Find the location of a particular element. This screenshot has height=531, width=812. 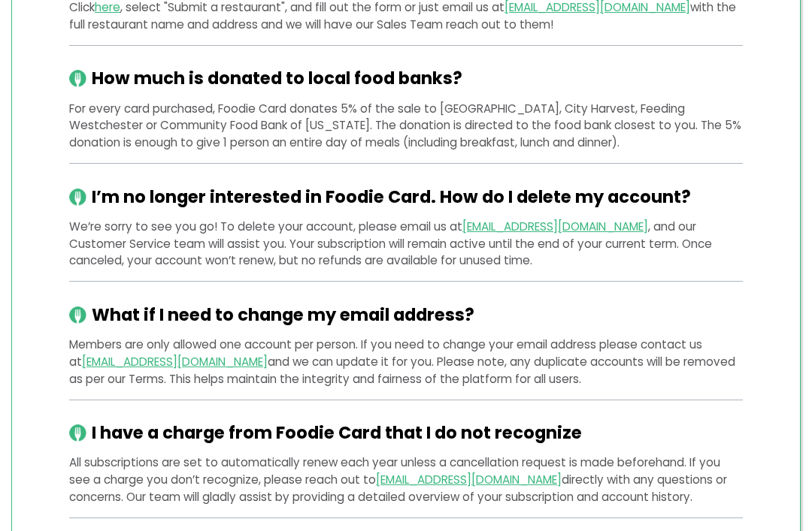

p: Members are only allowed one account per person. If you need to change your email address please ... is located at coordinates (406, 363).